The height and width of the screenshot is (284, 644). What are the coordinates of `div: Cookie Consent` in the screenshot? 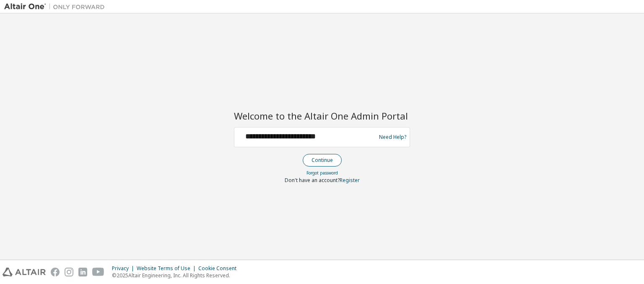 It's located at (220, 268).